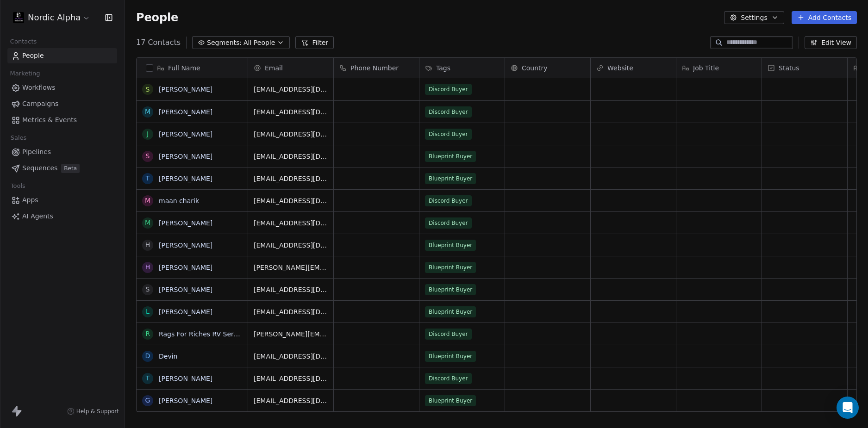 This screenshot has height=428, width=868. I want to click on span: Sequences, so click(40, 168).